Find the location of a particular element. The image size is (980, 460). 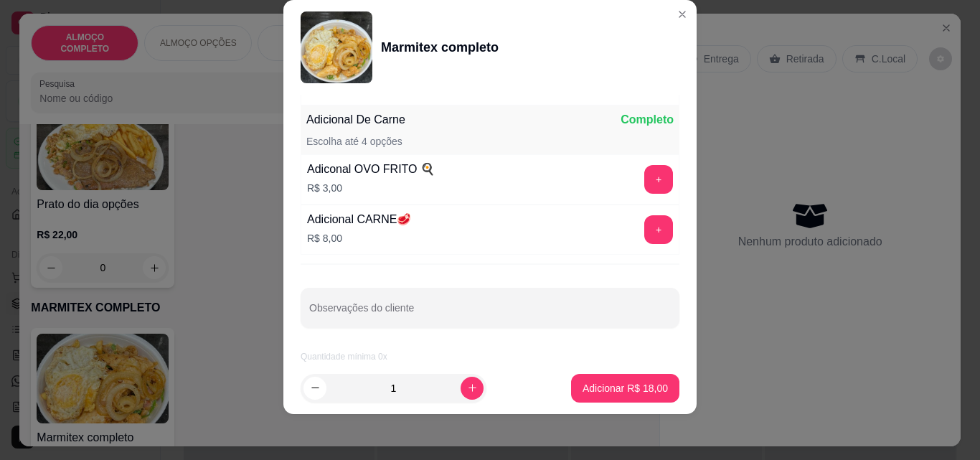

div: Adiconal OVO FRITO 🍳 is located at coordinates (371, 169).